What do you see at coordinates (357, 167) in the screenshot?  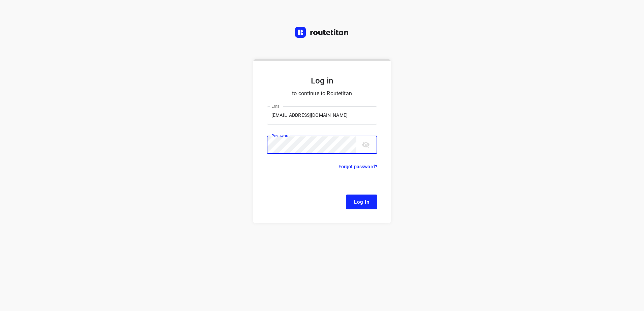 I see `p: Forgot password?` at bounding box center [357, 167].